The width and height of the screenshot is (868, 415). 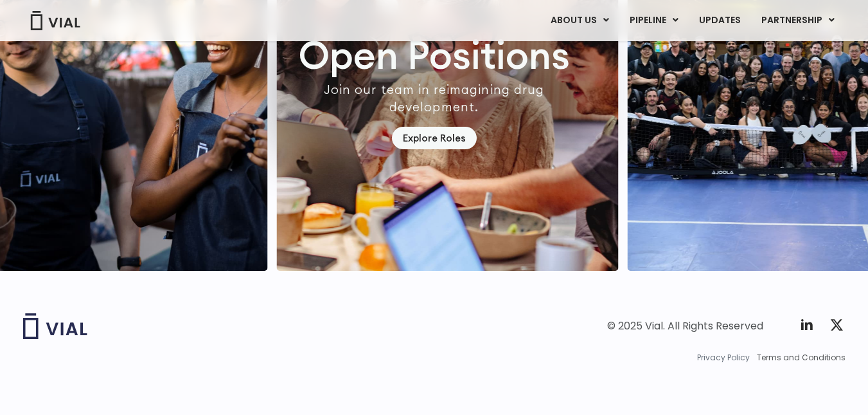 I want to click on a: PIPELINEMenu Toggle, so click(x=653, y=20).